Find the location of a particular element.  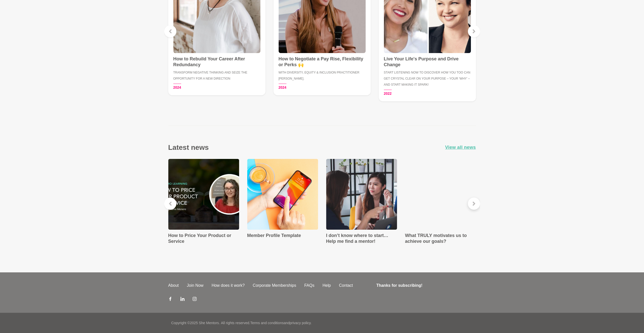

a: Facebook is located at coordinates (170, 300).